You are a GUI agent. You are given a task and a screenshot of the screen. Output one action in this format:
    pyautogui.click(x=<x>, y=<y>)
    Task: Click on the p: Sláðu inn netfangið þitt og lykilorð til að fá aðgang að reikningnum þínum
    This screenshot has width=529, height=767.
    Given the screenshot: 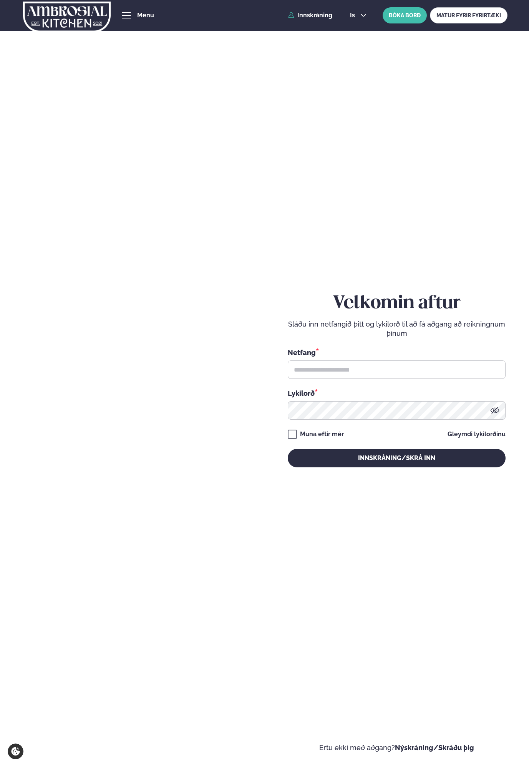 What is the action you would take?
    pyautogui.click(x=397, y=329)
    